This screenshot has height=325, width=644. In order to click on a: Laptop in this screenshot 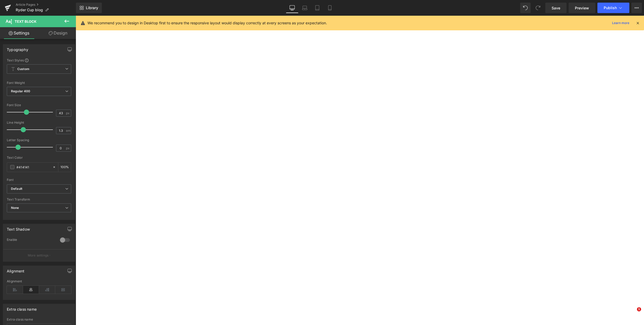, I will do `click(305, 8)`.